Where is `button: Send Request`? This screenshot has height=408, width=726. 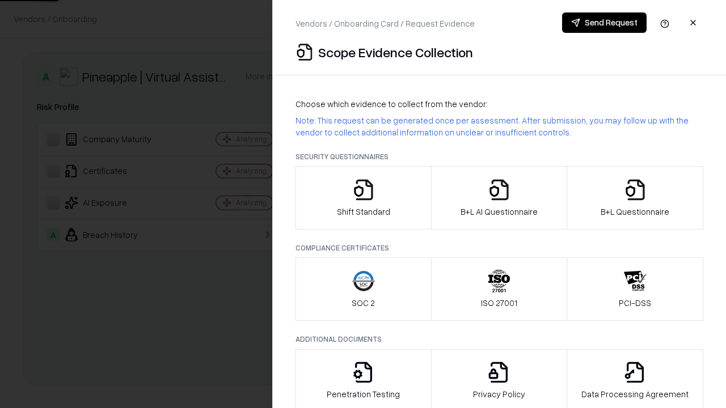 button: Send Request is located at coordinates (604, 23).